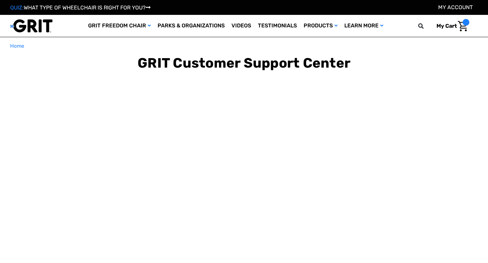 Image resolution: width=488 pixels, height=263 pixels. Describe the element at coordinates (244, 63) in the screenshot. I see `b: GRIT Customer Support Center` at that location.